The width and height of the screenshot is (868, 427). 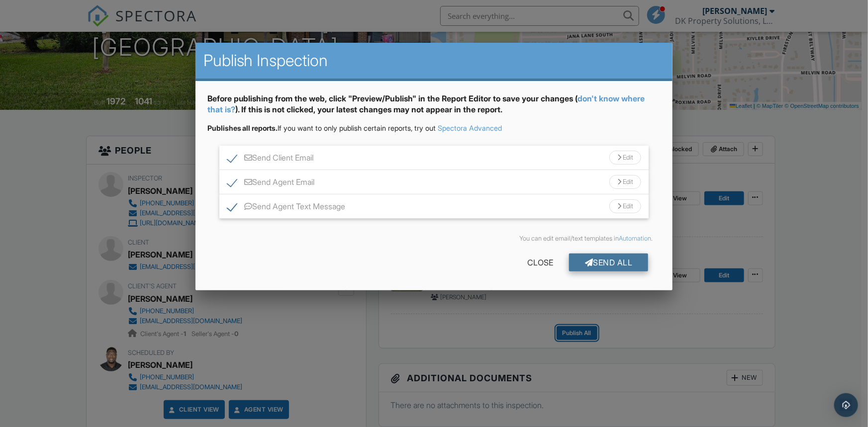 What do you see at coordinates (609, 262) in the screenshot?
I see `div: Send All` at bounding box center [609, 262].